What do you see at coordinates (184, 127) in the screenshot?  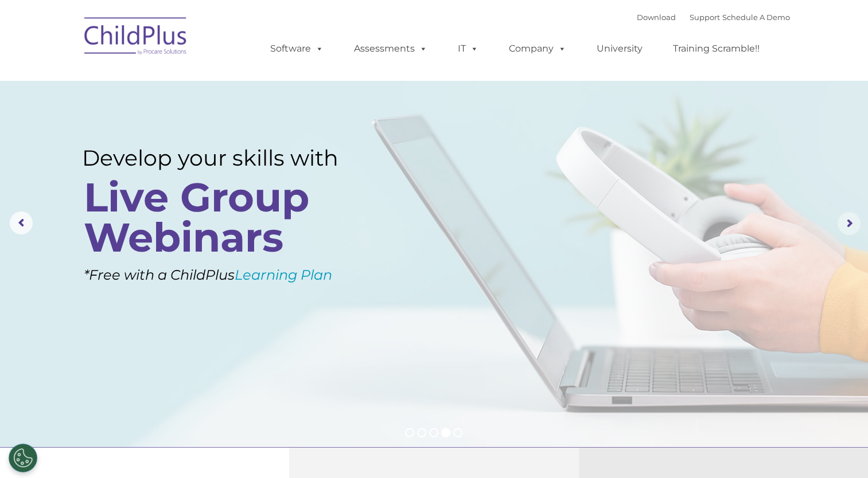 I see `span: Phone number` at bounding box center [184, 127].